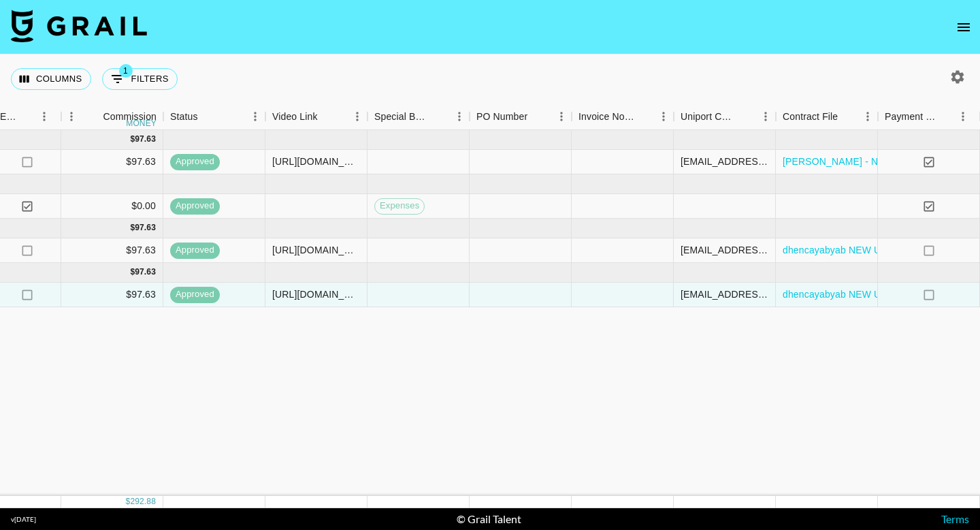 The height and width of the screenshot is (530, 980). What do you see at coordinates (316, 294) in the screenshot?
I see `div: https://www.instagram.com/reel/DNN089LxtwO/?utm_source=ig_web_copy_link` at bounding box center [316, 294].